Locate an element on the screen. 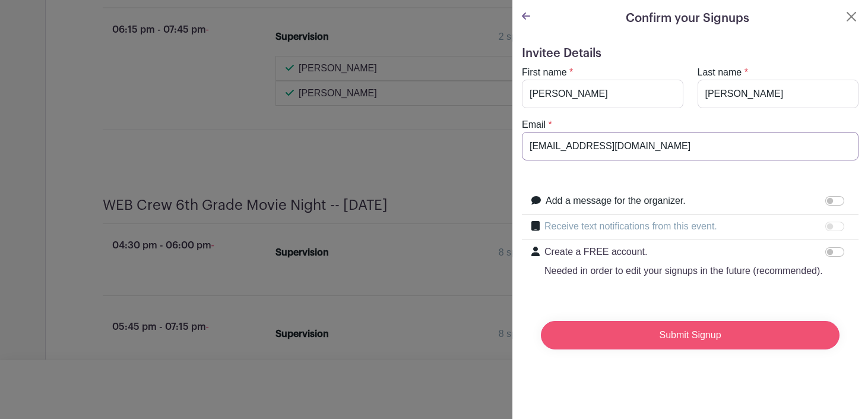 The width and height of the screenshot is (868, 419). p: Create a FREE account. is located at coordinates (683, 252).